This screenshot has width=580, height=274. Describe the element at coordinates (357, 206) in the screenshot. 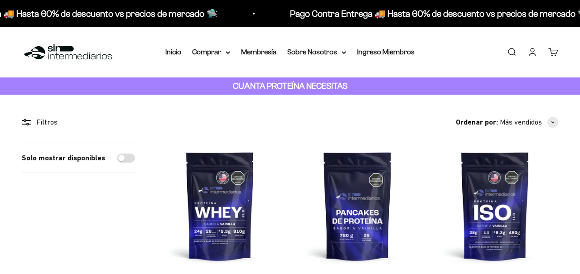

I see `img: Pancakes de Proteína - 770g` at that location.